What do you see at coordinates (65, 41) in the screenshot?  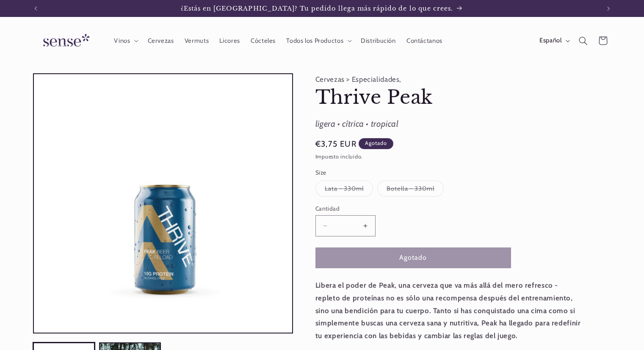 I see `img: Sense` at bounding box center [65, 41].